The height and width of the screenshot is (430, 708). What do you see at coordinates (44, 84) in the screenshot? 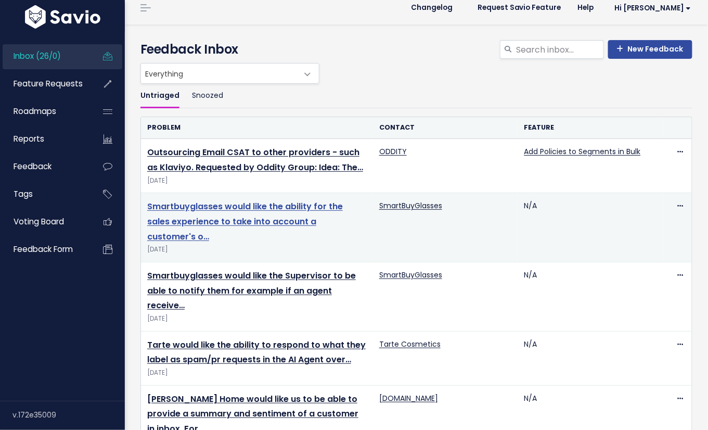
I see `a: Feature Requests` at bounding box center [44, 84].